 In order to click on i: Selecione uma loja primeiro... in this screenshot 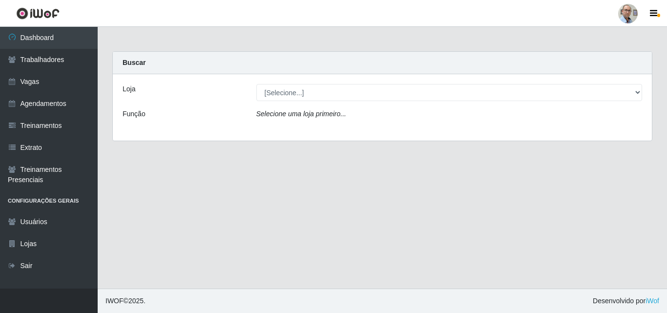, I will do `click(301, 114)`.